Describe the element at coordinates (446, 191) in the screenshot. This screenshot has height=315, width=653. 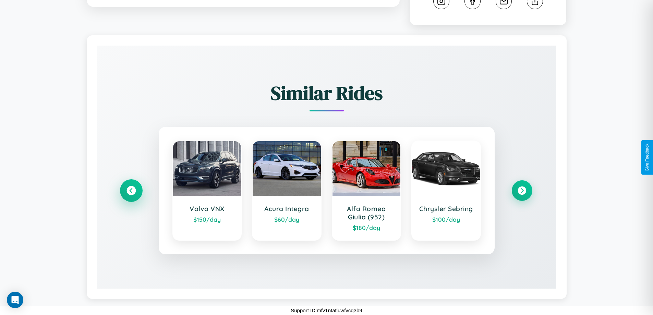
I see `a: Chrysler Sebring$100/day` at that location.